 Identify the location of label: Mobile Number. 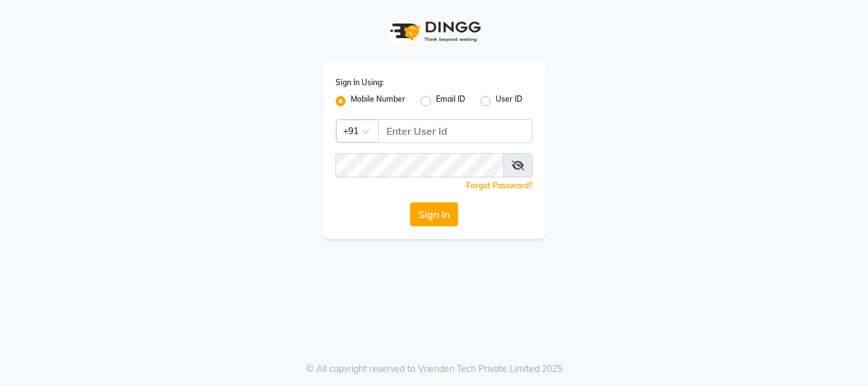
(378, 101).